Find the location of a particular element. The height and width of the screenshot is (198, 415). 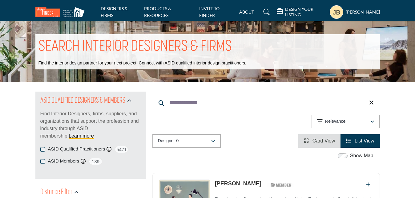

a: INVITE TO FINDER is located at coordinates (209, 12).